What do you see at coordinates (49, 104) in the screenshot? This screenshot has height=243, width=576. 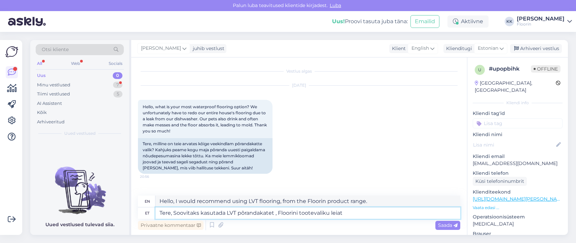 I see `div: AI Assistent` at bounding box center [49, 104].